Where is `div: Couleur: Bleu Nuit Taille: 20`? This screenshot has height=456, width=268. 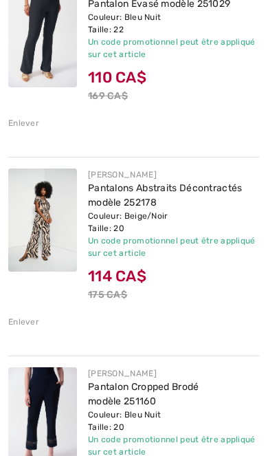 div: Couleur: Bleu Nuit Taille: 20 is located at coordinates (174, 421).